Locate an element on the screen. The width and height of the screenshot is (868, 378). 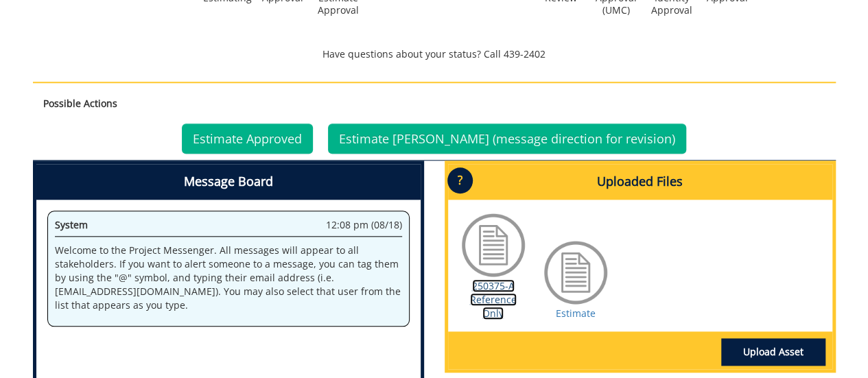
a: Estimate is located at coordinates (576, 314).